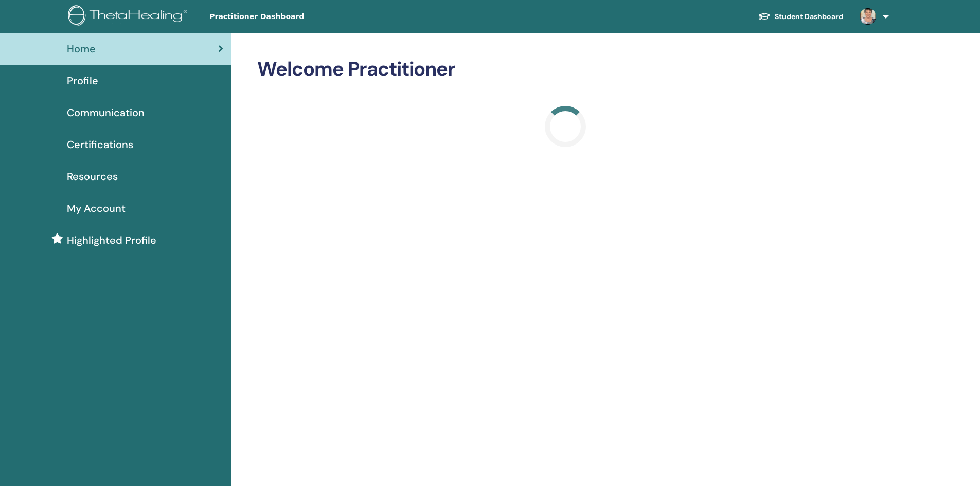  What do you see at coordinates (112, 240) in the screenshot?
I see `span: Highlighted Profile` at bounding box center [112, 240].